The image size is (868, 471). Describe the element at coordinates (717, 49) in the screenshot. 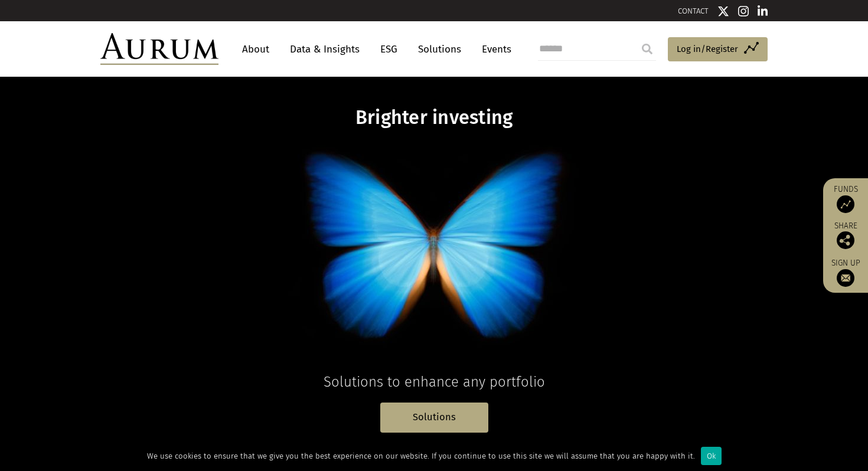

I see `a: Log in/Register` at that location.